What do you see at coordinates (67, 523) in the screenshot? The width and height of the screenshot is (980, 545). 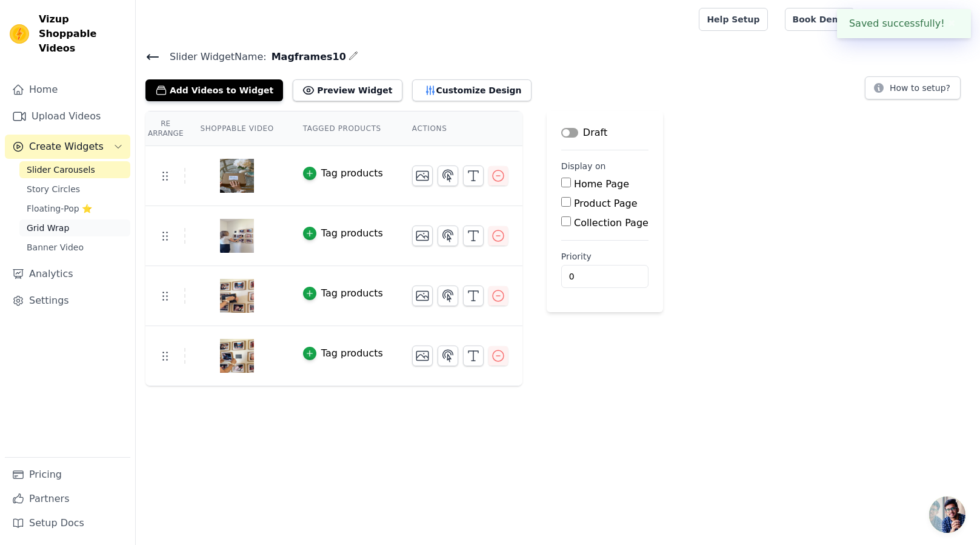 I see `a: Setup Docs` at bounding box center [67, 523].